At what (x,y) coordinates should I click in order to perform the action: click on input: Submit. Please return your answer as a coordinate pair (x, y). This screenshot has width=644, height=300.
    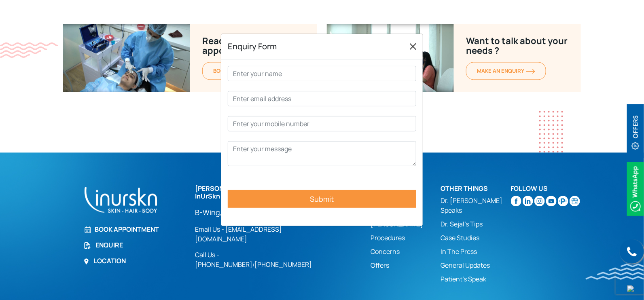
    Looking at the image, I should click on (322, 199).